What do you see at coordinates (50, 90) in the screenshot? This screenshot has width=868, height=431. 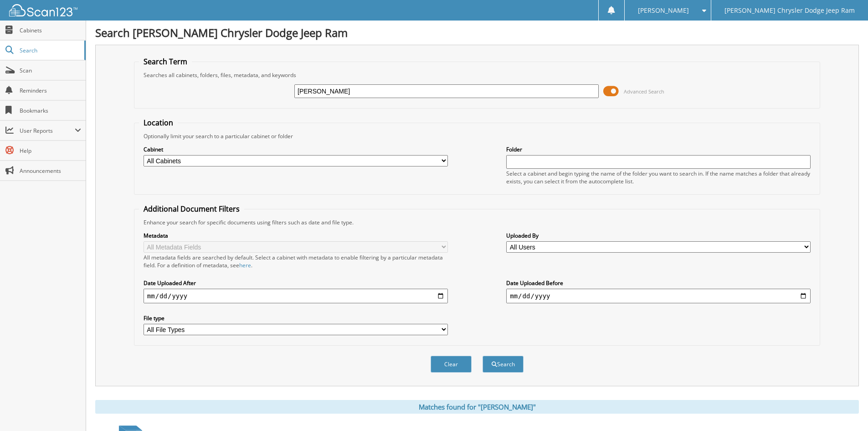 I see `span: Reminders` at bounding box center [50, 90].